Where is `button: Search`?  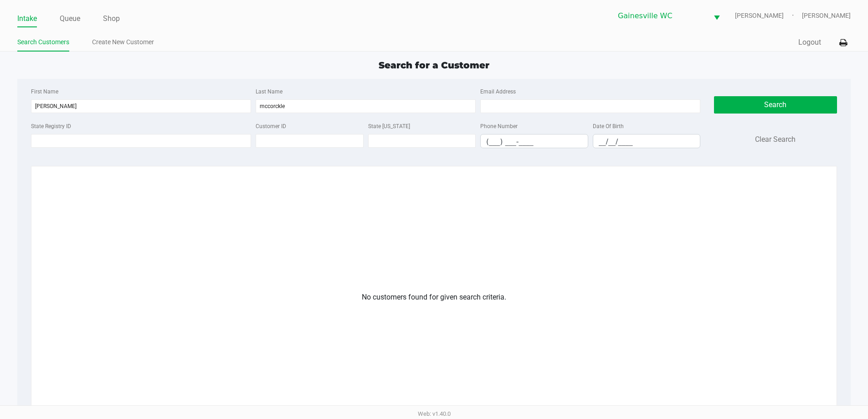
button: Search is located at coordinates (776, 105).